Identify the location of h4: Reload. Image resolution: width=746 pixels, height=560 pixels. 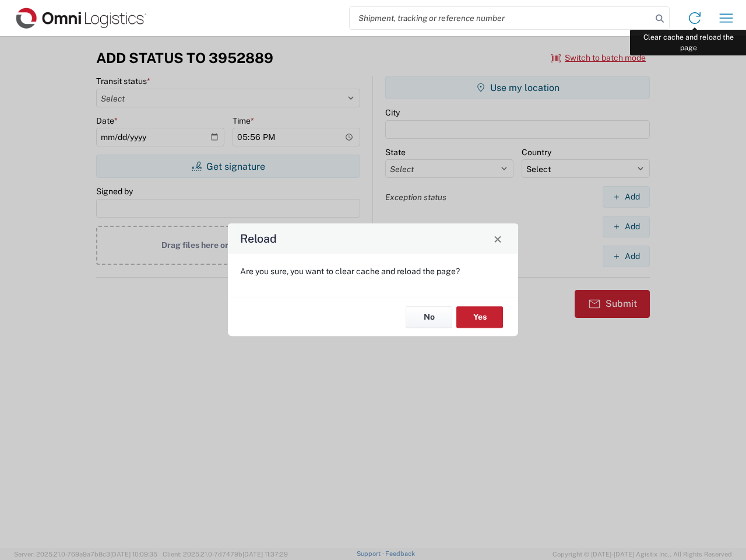
(258, 239).